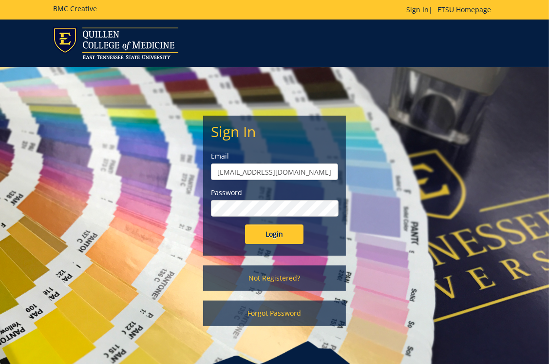 This screenshot has height=364, width=549. What do you see at coordinates (274, 234) in the screenshot?
I see `input: Login` at bounding box center [274, 234].